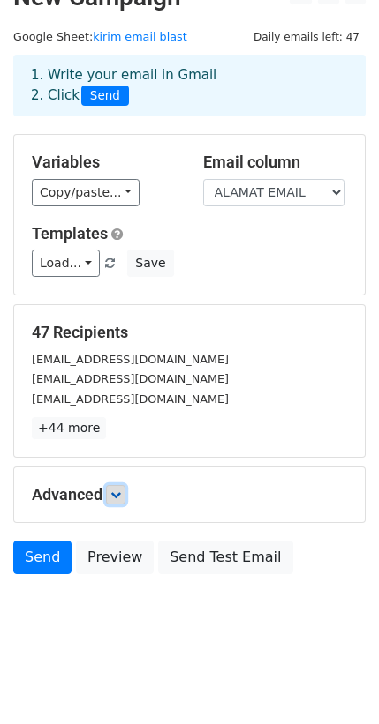 The image size is (379, 724). Describe the element at coordinates (225, 558) in the screenshot. I see `a: Send Test Email` at that location.